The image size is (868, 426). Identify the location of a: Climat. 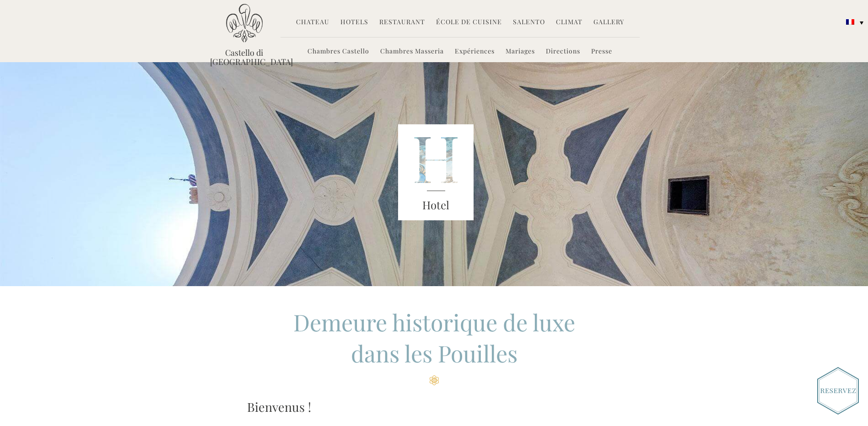
(569, 22).